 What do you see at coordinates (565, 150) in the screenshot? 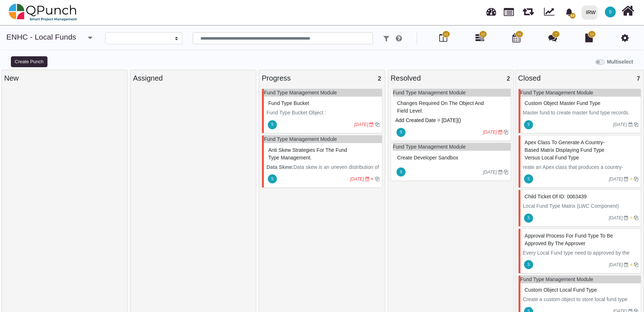
I see `span: #79419` at bounding box center [565, 150].